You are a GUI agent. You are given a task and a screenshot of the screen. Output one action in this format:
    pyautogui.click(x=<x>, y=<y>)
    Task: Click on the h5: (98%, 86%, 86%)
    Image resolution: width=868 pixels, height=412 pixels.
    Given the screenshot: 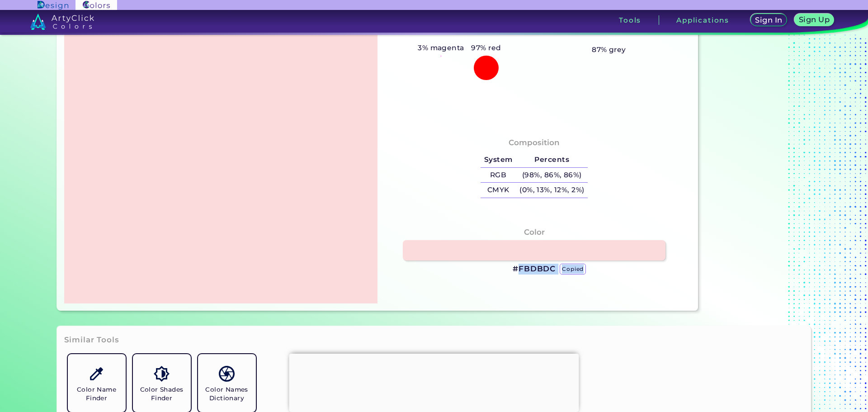 What is the action you would take?
    pyautogui.click(x=551, y=175)
    